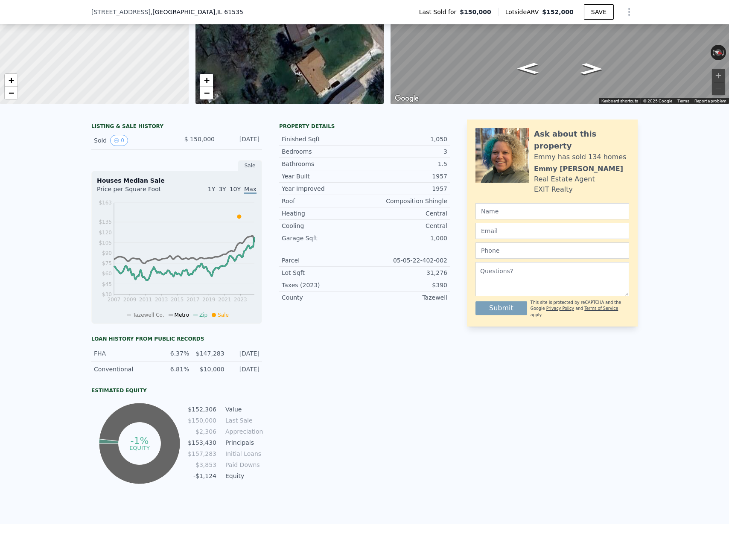 Image resolution: width=729 pixels, height=560 pixels. What do you see at coordinates (209, 300) in the screenshot?
I see `tspan: 2019` at bounding box center [209, 300].